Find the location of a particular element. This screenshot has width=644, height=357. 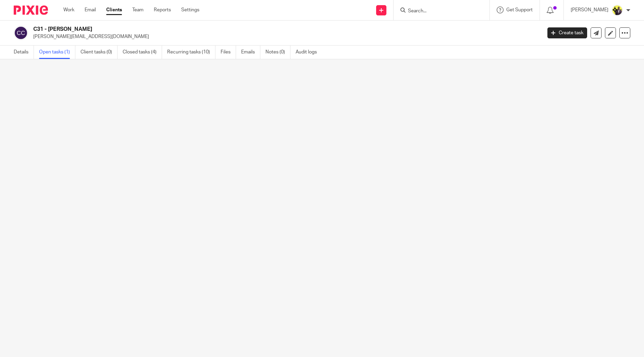

a: Audit logs is located at coordinates (309, 52).